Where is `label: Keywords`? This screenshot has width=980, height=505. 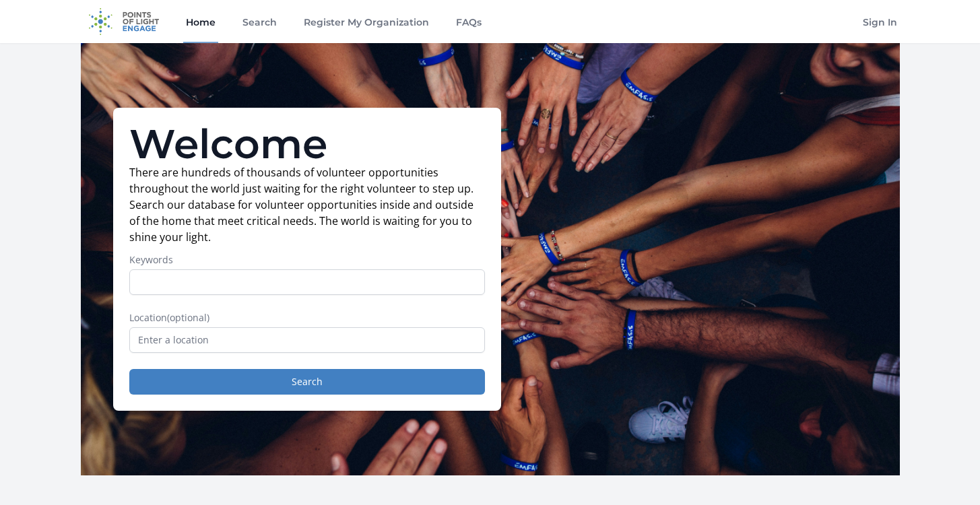 label: Keywords is located at coordinates (307, 260).